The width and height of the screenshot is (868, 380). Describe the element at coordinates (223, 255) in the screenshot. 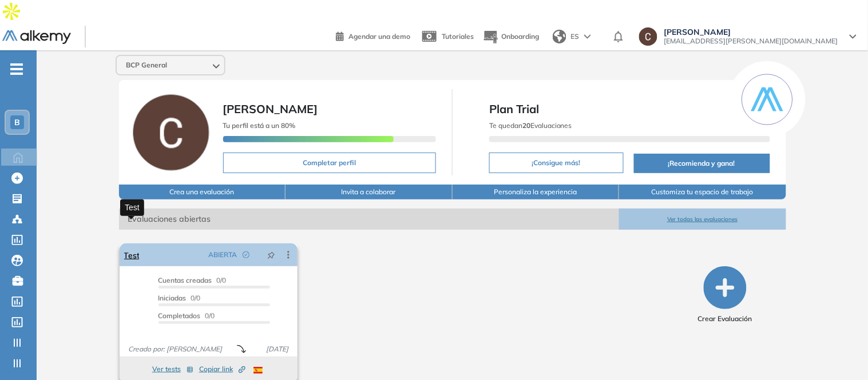

I see `span: ABIERTA` at that location.